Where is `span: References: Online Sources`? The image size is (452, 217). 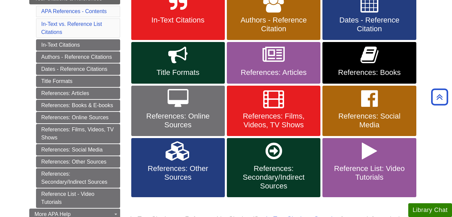
span: References: Online Sources is located at coordinates (178, 121).